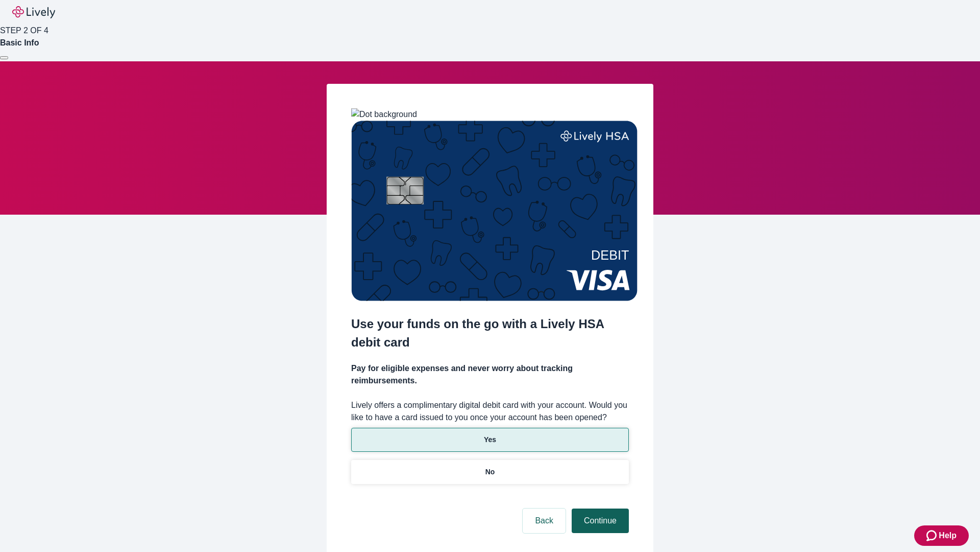 The width and height of the screenshot is (980, 552). What do you see at coordinates (490, 375) in the screenshot?
I see `h4: Pay for eligible expenses and never worry about tracking reimbursements.` at bounding box center [490, 375].